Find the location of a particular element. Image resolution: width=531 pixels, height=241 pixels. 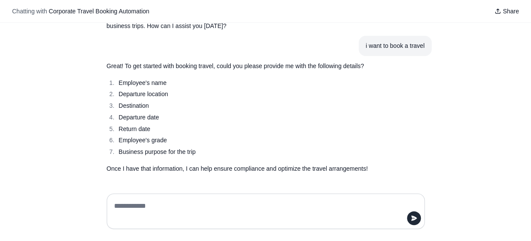

span: Chatting with is located at coordinates (29, 11).